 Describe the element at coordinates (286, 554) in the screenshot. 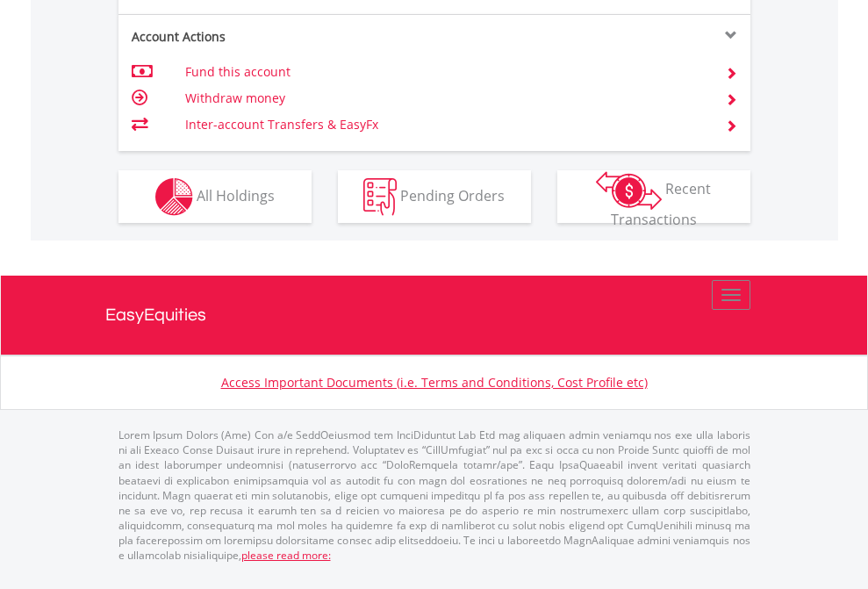

I see `a: please read more:` at that location.